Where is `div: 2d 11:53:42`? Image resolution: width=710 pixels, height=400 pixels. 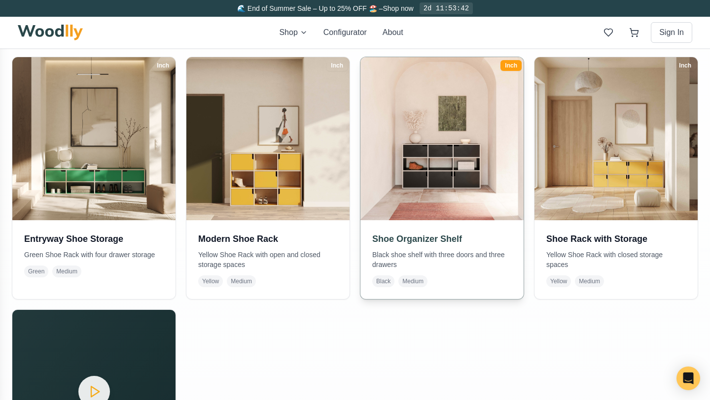
div: 2d 11:53:42 is located at coordinates (446, 8).